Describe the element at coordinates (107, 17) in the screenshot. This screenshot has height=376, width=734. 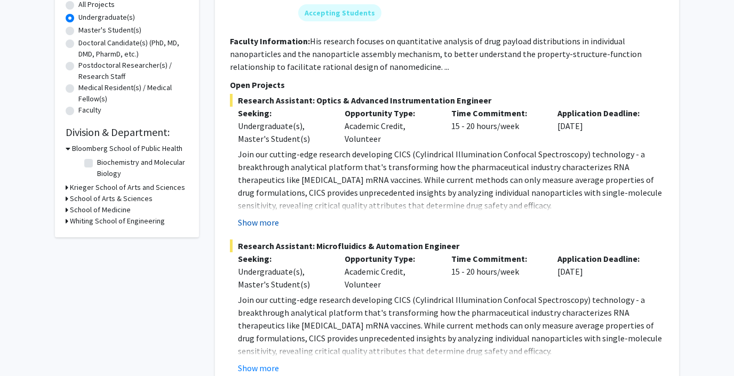
I see `label: Undergraduate(s)` at that location.